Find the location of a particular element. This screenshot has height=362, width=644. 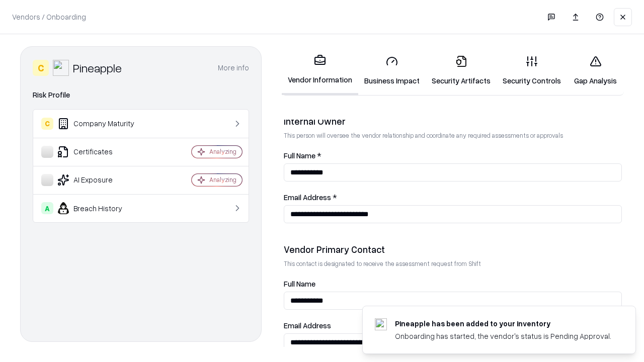

div: Vendor Primary Contact is located at coordinates (453, 249).